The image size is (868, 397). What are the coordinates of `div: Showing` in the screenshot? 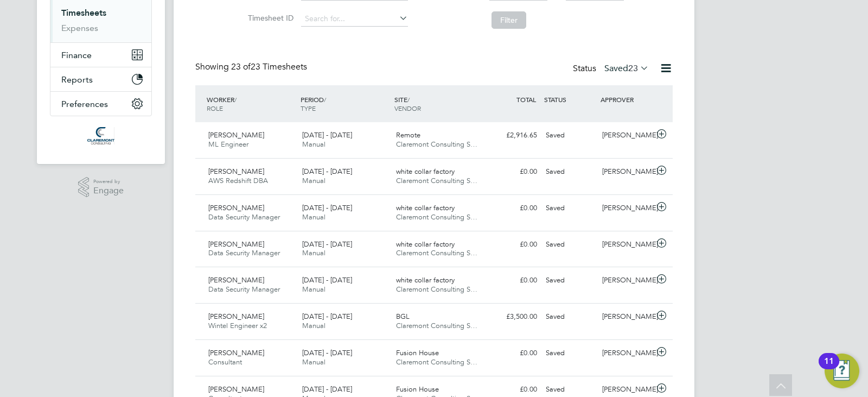 It's located at (252, 67).